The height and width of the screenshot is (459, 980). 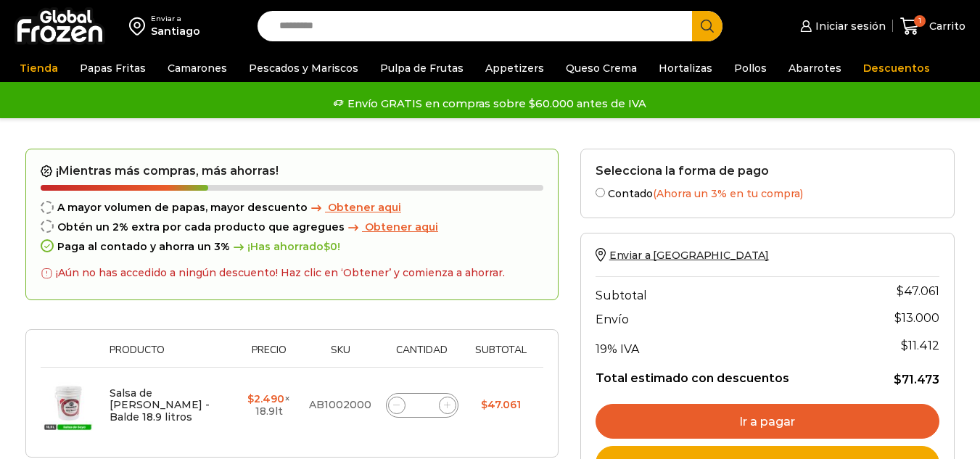 I want to click on div: Santiago, so click(x=175, y=31).